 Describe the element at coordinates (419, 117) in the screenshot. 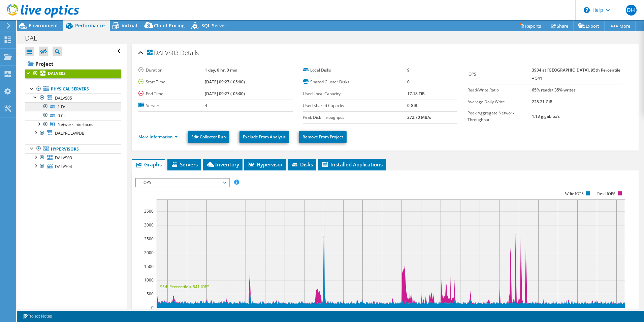

I see `b: 272.70 MB/s` at that location.